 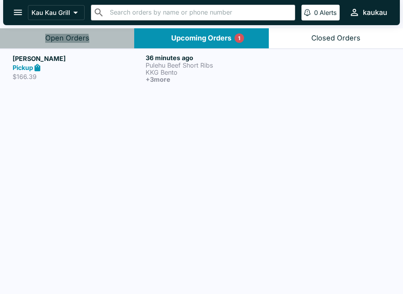 I want to click on input: Search orders by name or phone number, so click(x=199, y=13).